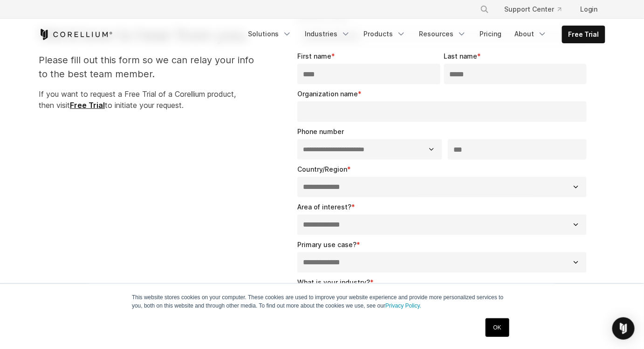 This screenshot has height=349, width=644. I want to click on strong: Free Trial, so click(87, 105).